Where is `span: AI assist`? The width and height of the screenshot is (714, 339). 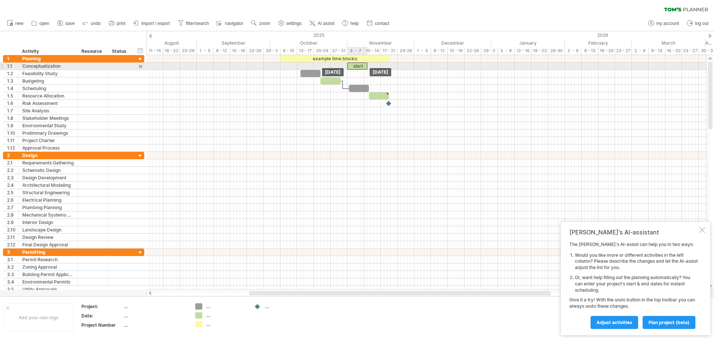 span: AI assist is located at coordinates (326, 23).